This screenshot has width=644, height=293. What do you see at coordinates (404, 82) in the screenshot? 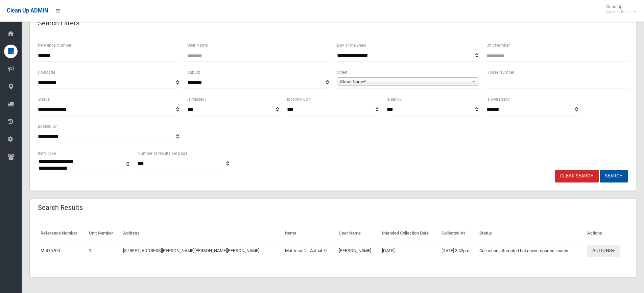
I see `span: Street Name*` at bounding box center [404, 82].